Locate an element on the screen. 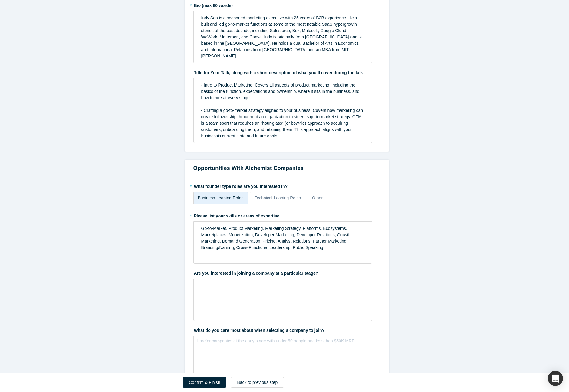 This screenshot has height=392, width=569. label: What founder type roles are you interested in? is located at coordinates (287, 185).